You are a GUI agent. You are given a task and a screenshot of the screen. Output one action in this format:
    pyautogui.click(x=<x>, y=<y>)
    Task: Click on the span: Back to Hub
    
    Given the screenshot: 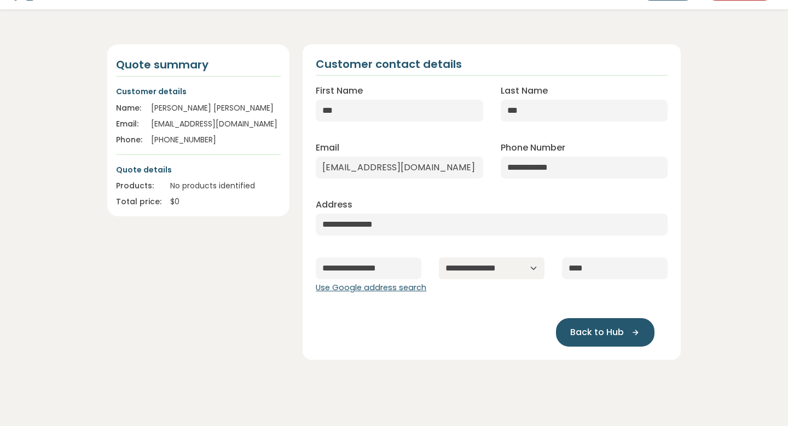 What is the action you would take?
    pyautogui.click(x=597, y=332)
    